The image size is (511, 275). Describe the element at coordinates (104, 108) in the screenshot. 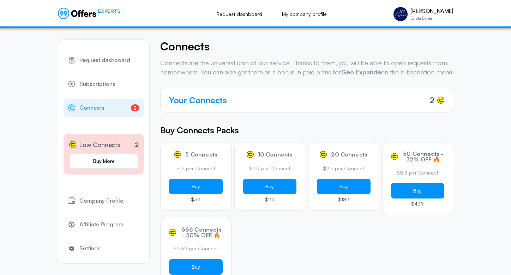

I see `a: Connects2` at that location.